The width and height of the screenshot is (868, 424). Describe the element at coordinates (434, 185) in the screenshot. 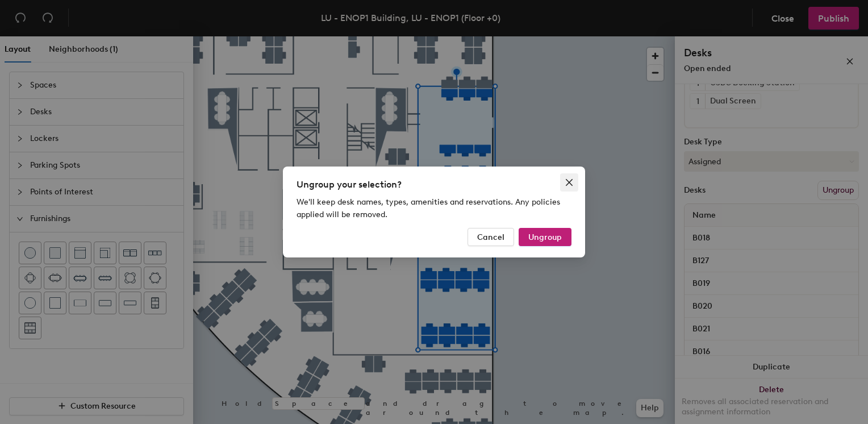

I see `div: Ungroup your selection?` at that location.